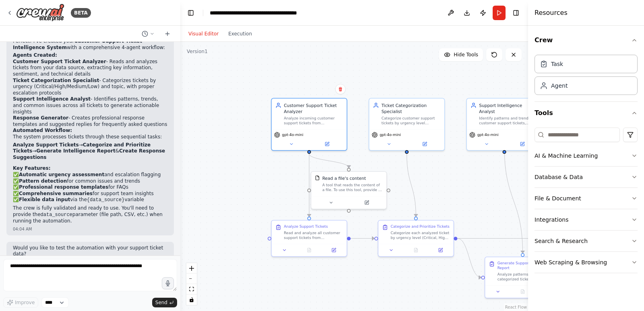 This screenshot has height=311, width=644. Describe the element at coordinates (508, 121) in the screenshot. I see `div: Identify patterns and trends in customer support tickets, detect common issues across multiple ti...` at that location.